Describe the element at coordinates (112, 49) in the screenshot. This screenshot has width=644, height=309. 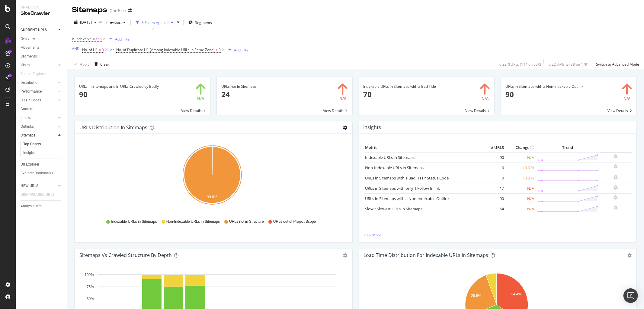
I see `button: or` at that location.